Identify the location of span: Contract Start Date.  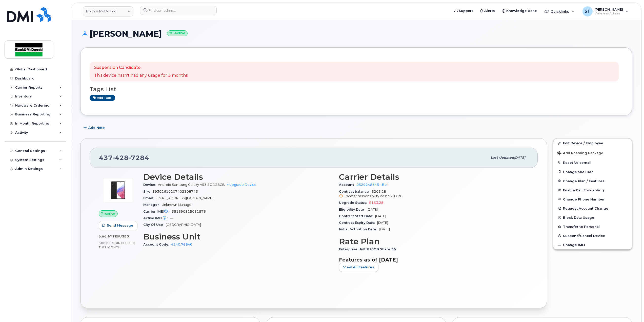
(357, 216).